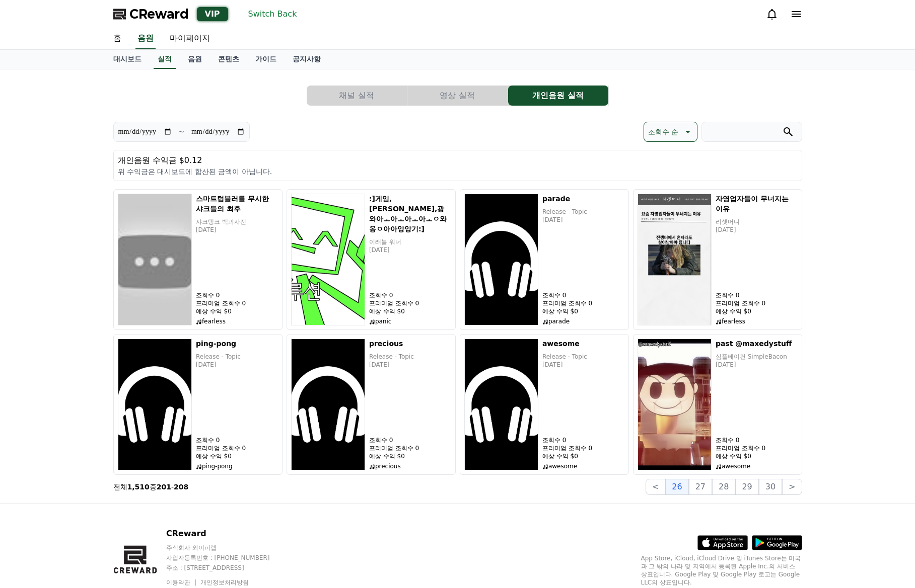  I want to click on p: 주식회사 와이피랩, so click(228, 548).